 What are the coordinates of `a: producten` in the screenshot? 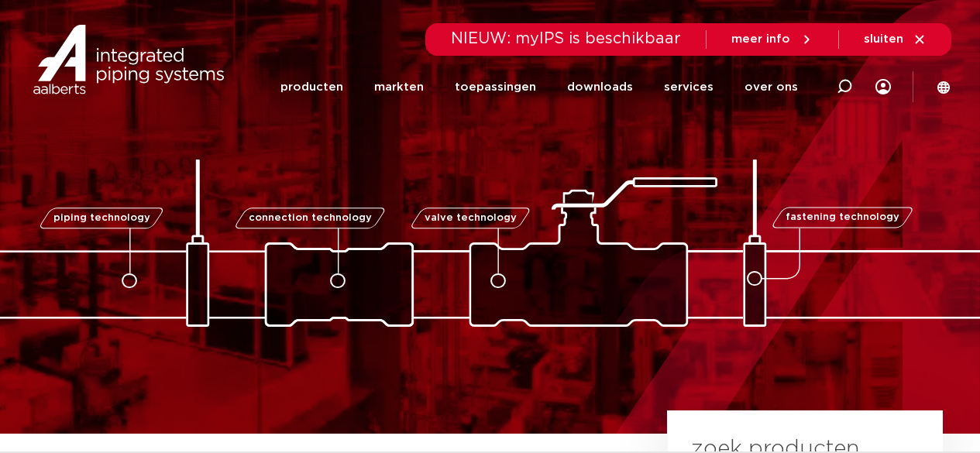 It's located at (312, 86).